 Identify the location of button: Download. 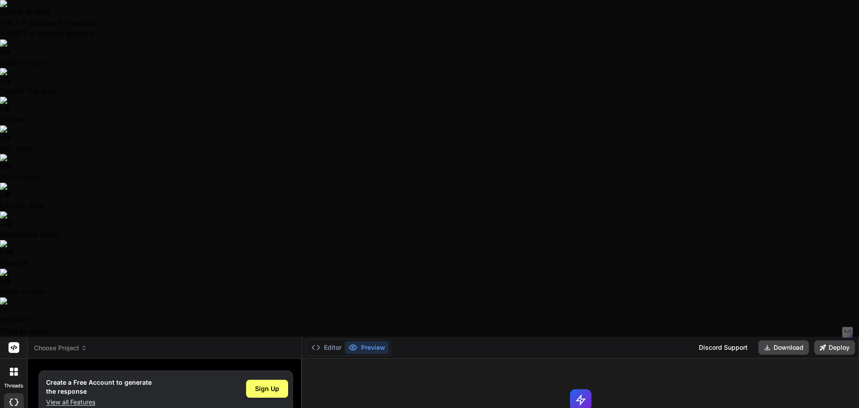
(783, 347).